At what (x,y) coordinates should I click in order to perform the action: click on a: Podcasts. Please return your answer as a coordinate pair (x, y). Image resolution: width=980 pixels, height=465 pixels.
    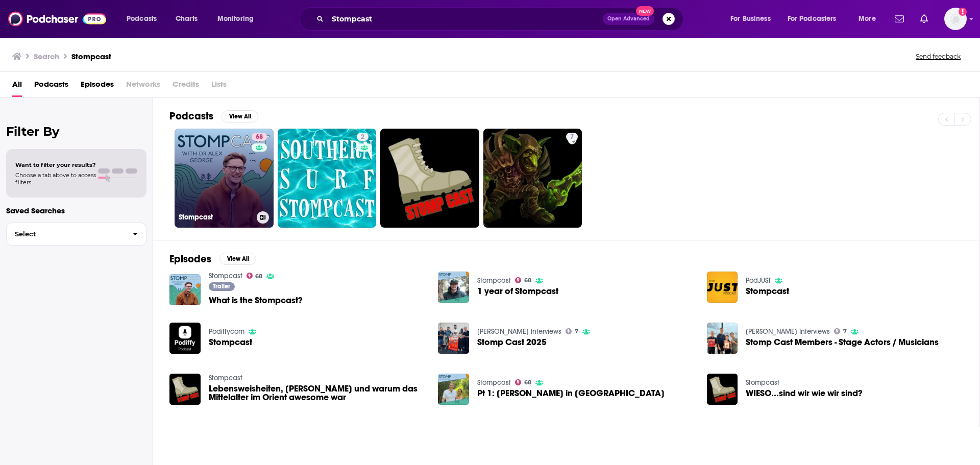
    Looking at the image, I should click on (51, 86).